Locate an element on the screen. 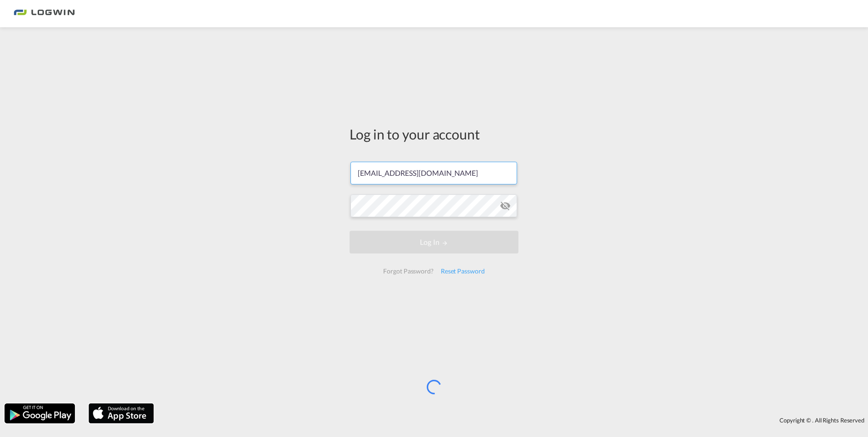 This screenshot has height=437, width=868. div: Forgot Password? is located at coordinates (408, 271).